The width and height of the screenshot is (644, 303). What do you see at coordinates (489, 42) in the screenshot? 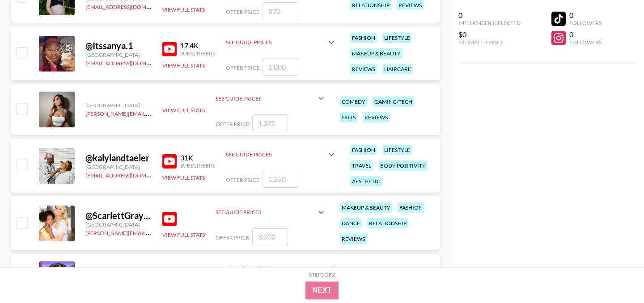
I see `div: Estimated Price` at bounding box center [489, 42].